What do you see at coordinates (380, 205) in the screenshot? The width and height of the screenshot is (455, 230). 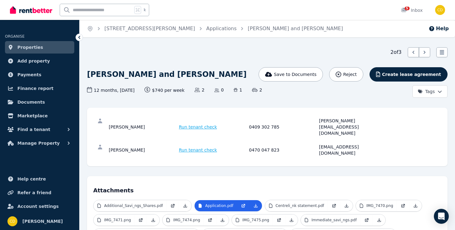 I see `p: IMG_7470.png` at bounding box center [380, 205].